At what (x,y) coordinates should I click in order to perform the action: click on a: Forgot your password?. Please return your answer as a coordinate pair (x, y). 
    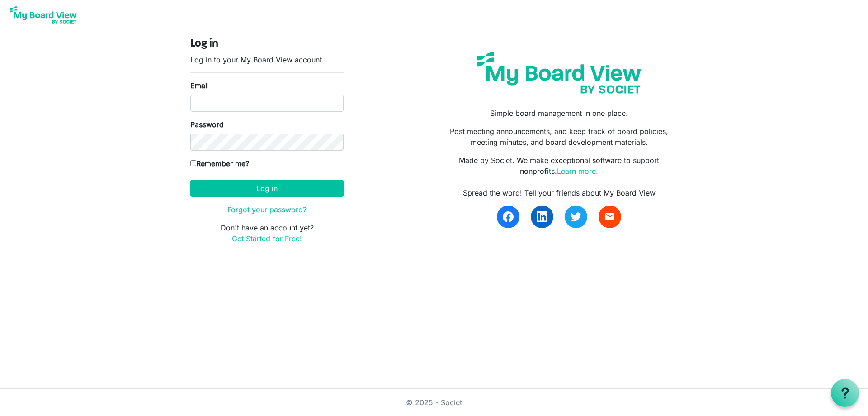
    Looking at the image, I should click on (267, 210).